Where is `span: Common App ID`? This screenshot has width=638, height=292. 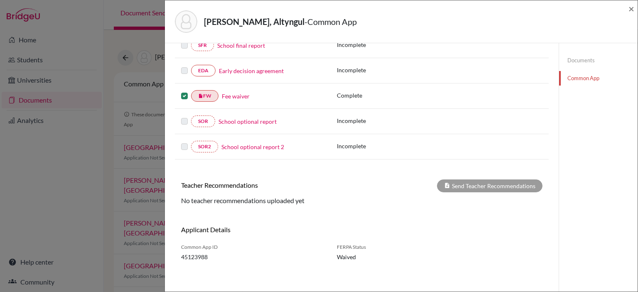
span: Common App ID is located at coordinates (253, 247).